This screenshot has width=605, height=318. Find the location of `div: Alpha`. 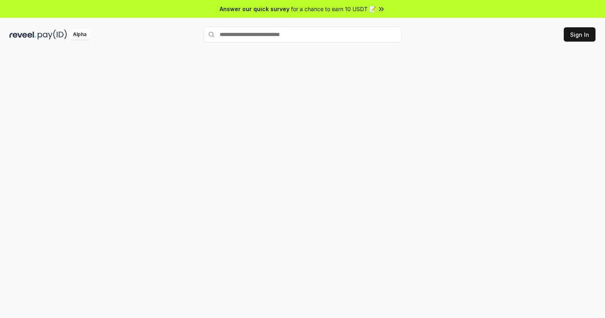

div: Alpha is located at coordinates (80, 34).